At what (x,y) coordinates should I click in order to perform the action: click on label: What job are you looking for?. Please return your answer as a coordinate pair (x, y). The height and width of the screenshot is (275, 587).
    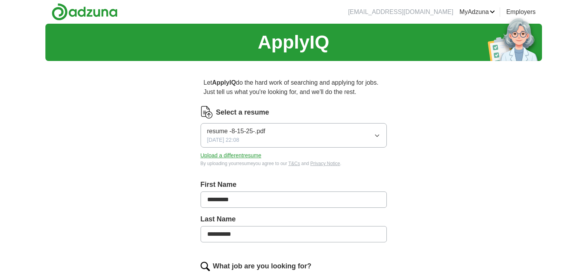
    Looking at the image, I should click on (262, 266).